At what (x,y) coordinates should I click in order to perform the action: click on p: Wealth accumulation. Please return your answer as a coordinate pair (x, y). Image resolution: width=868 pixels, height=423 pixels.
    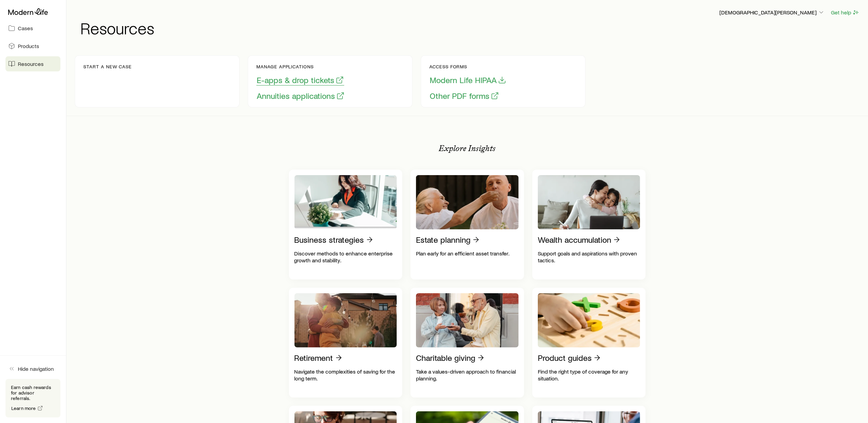
    Looking at the image, I should click on (575, 239).